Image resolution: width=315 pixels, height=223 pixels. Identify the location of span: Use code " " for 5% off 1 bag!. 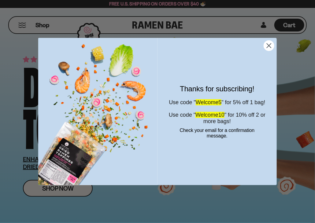
(217, 102).